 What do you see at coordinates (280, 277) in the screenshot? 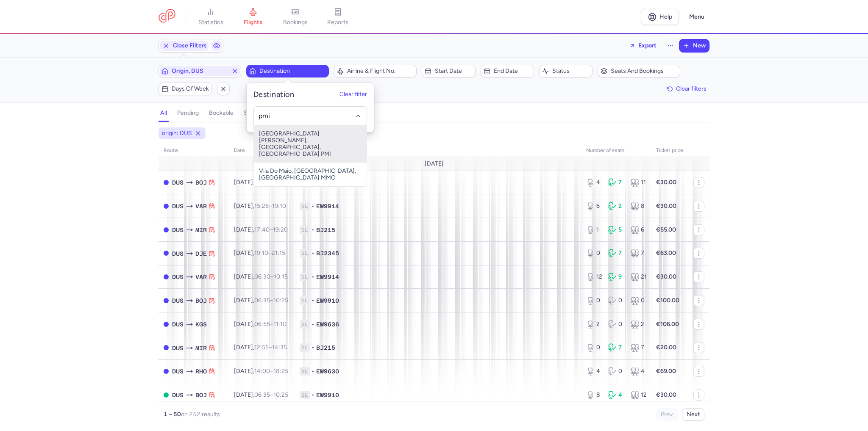
I see `time: 10:15` at bounding box center [280, 277].